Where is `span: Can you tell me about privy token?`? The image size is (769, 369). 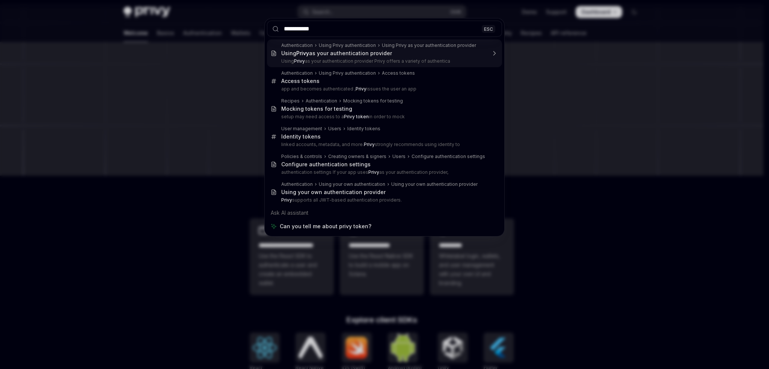
span: Can you tell me about privy token? is located at coordinates (326, 227).